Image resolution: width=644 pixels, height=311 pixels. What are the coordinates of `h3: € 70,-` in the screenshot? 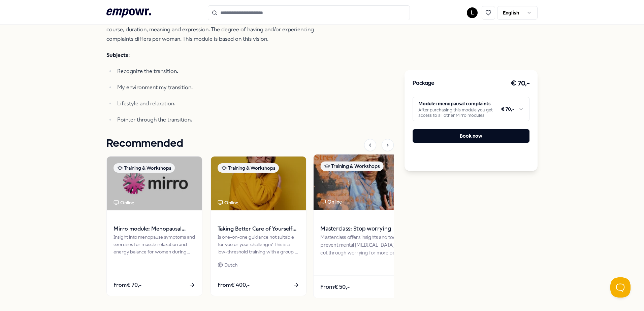 It's located at (520, 83).